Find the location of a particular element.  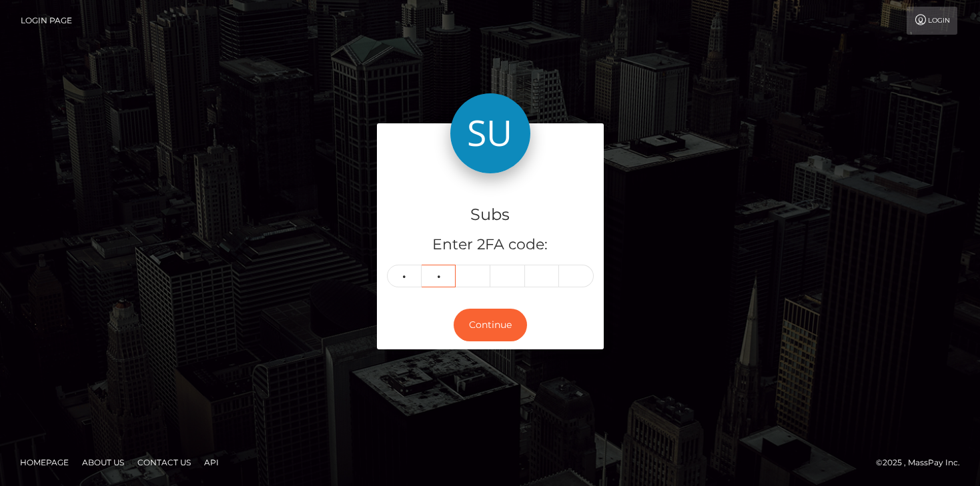

a: API is located at coordinates (211, 462).